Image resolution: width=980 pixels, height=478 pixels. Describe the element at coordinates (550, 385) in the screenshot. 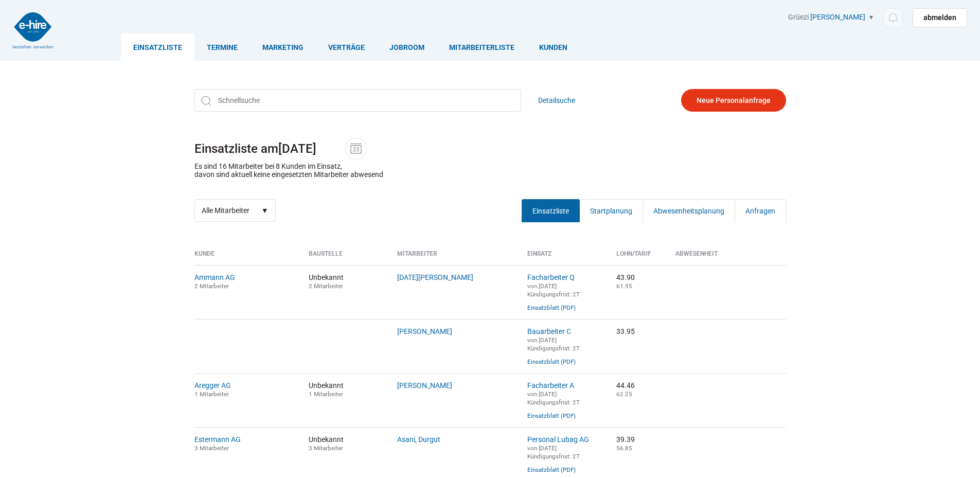

I see `a: Facharbeiter A` at that location.